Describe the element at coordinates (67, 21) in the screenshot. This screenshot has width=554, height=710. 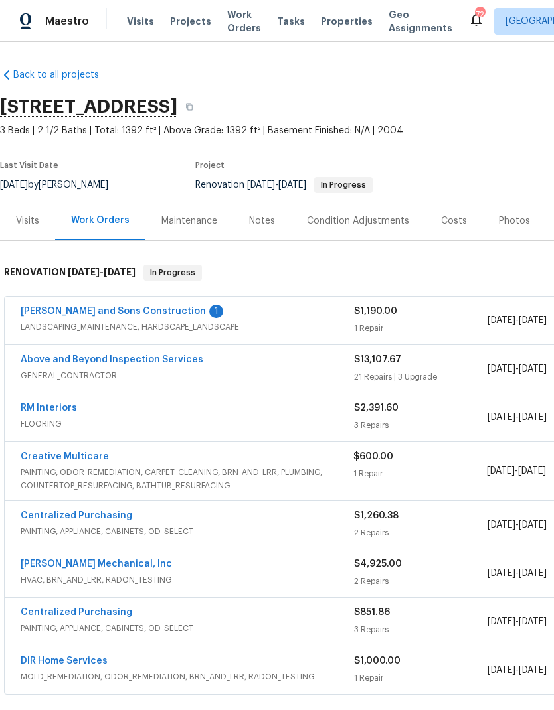
I see `span: Maestro` at that location.